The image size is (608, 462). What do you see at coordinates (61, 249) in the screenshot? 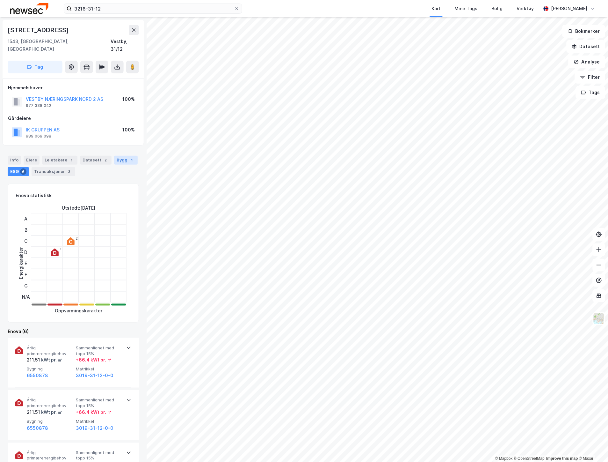
I see `div: 4` at bounding box center [61, 249].